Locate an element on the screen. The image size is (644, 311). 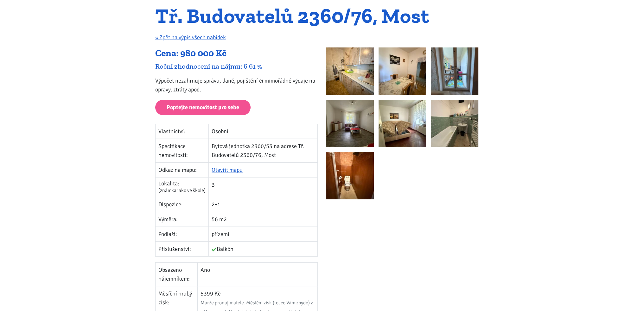
td: 3 is located at coordinates (263, 187).